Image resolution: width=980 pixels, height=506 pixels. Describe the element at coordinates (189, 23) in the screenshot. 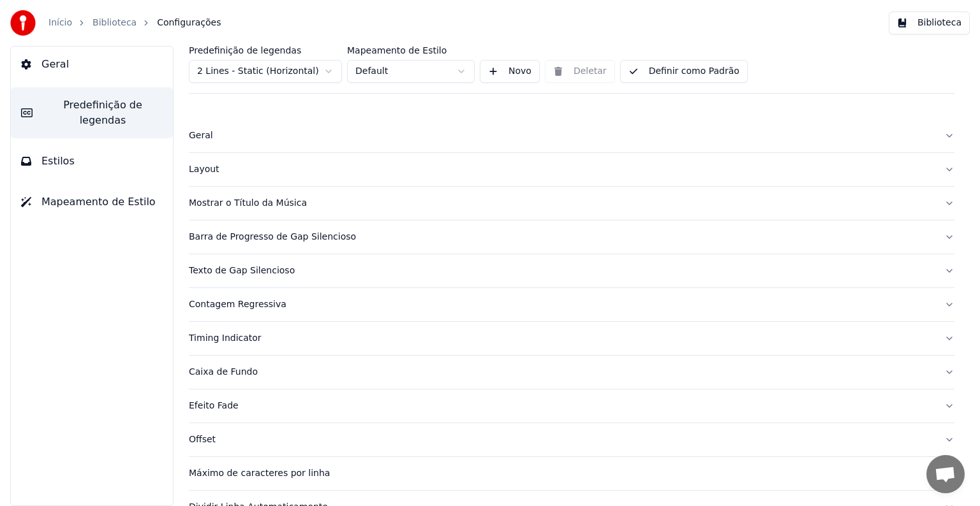

I see `span: Configurações` at that location.